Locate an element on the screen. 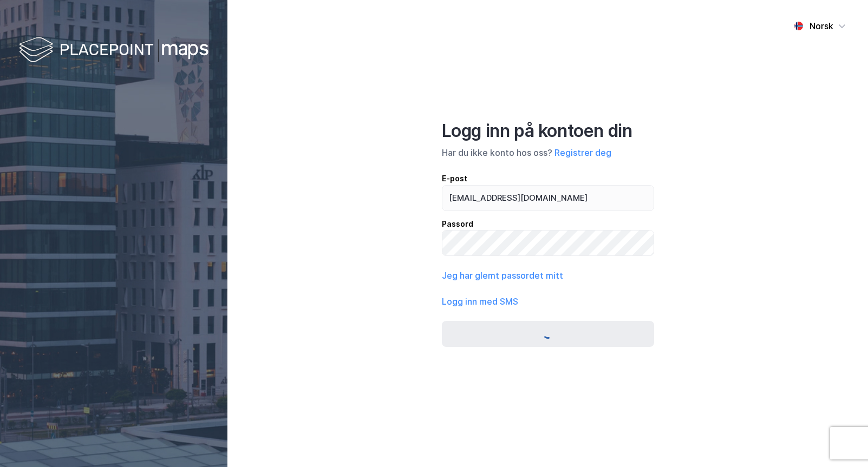 Image resolution: width=868 pixels, height=467 pixels. div: Norsk is located at coordinates (821, 26).